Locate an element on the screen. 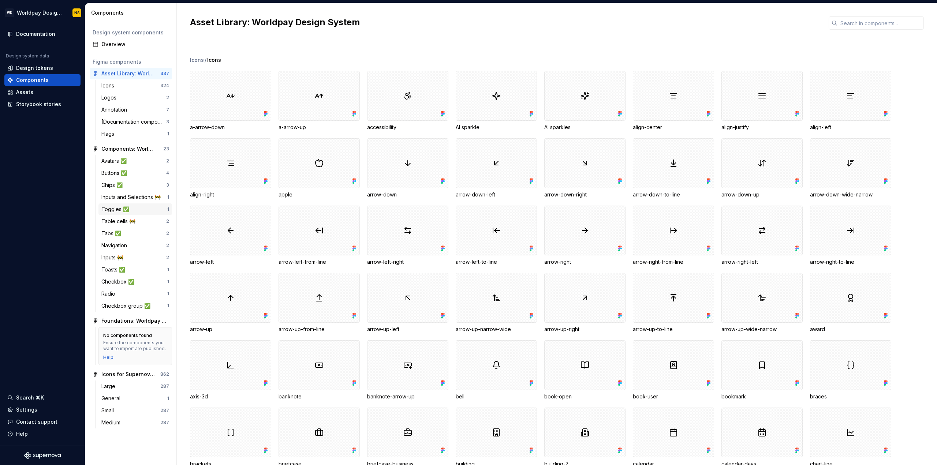 The height and width of the screenshot is (465, 937). div: 3 is located at coordinates (168, 185).